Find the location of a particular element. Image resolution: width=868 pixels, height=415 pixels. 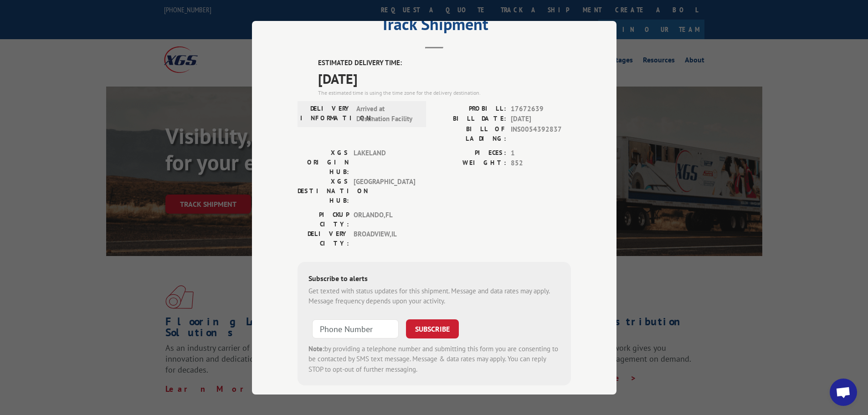

span: Arrived at Destination Facility is located at coordinates (387, 113).